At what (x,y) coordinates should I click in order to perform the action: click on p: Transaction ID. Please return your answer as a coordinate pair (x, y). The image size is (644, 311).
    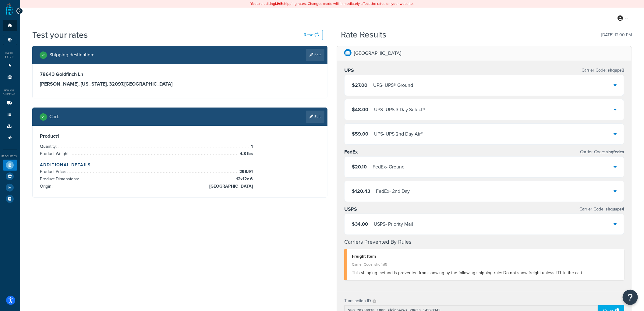
    Looking at the image, I should click on (358, 301).